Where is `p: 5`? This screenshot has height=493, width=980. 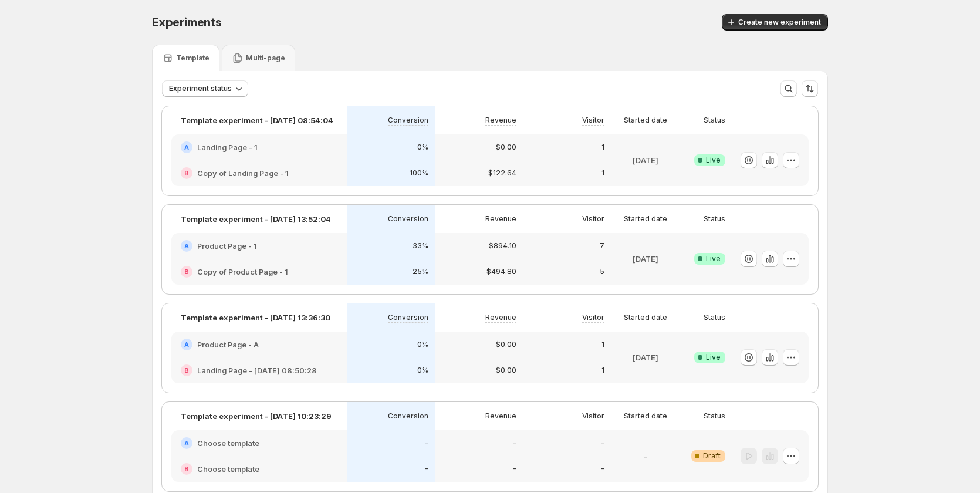
p: 5 is located at coordinates (602, 272).